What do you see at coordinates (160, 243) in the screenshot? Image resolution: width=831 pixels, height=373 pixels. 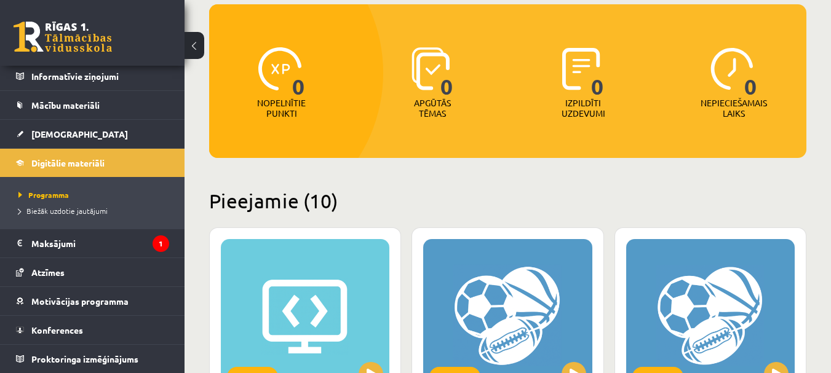 I see `i: 1` at bounding box center [160, 243].